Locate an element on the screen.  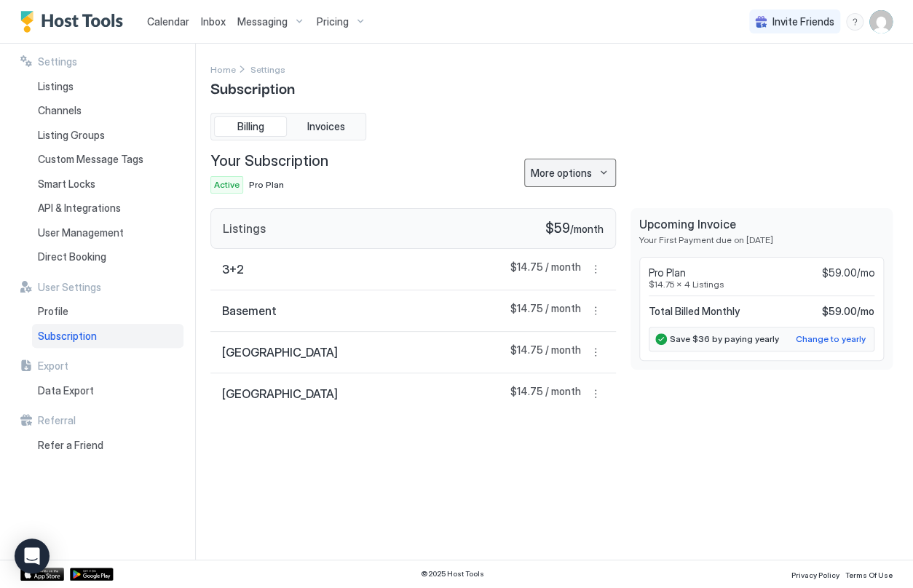
a: Custom Message Tags is located at coordinates (107, 160).